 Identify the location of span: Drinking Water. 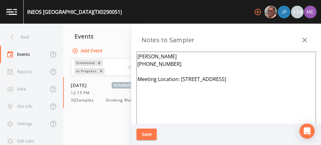
(121, 100).